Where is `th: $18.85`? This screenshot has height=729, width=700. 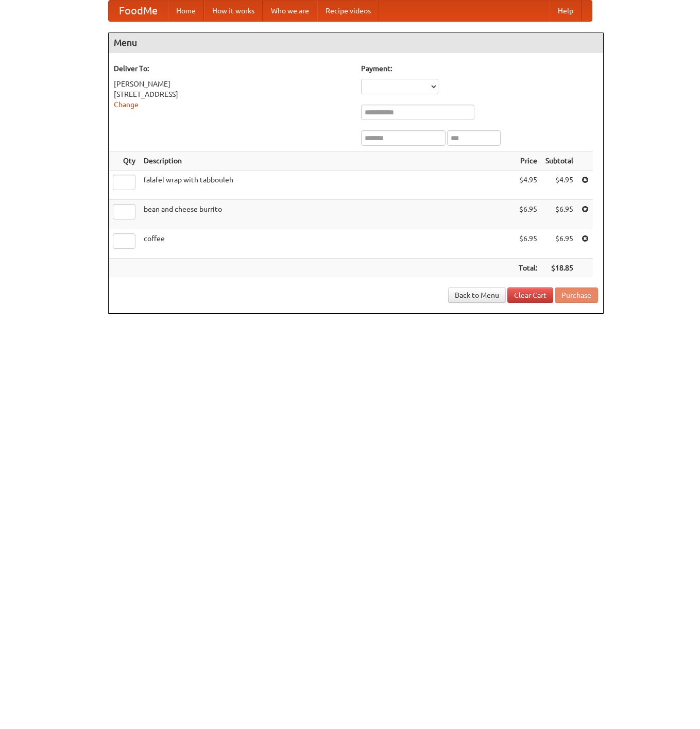
th: $18.85 is located at coordinates (559, 268).